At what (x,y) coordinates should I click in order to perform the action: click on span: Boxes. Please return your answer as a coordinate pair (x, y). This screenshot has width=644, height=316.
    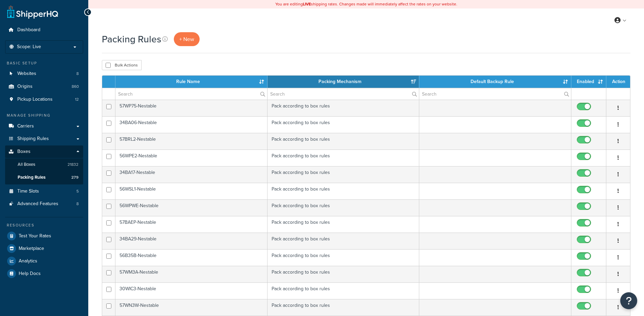
    Looking at the image, I should click on (24, 151).